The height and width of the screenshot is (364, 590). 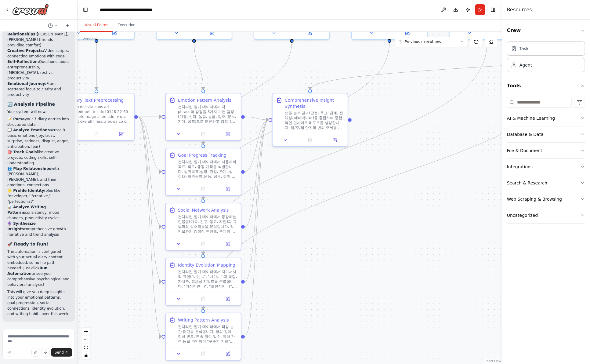 I want to click on g: Edge from ef652dcc-d97b-44a7-a38a-91d55fcfb445 to d9cc2c27-30bd-48e8-8233-5cb6af071bae, so click(x=257, y=228).